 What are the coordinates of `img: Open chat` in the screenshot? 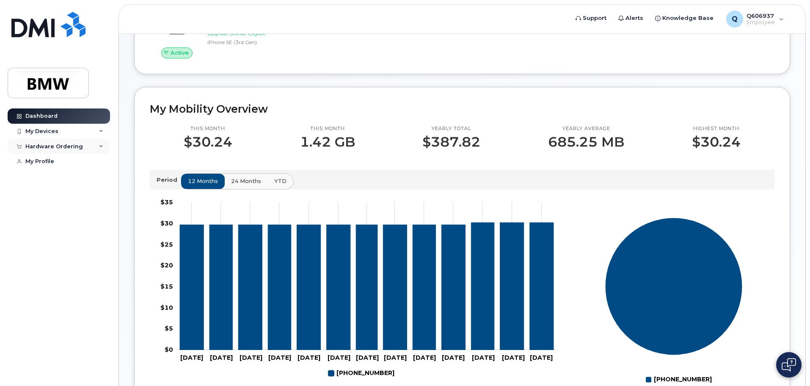 It's located at (789, 364).